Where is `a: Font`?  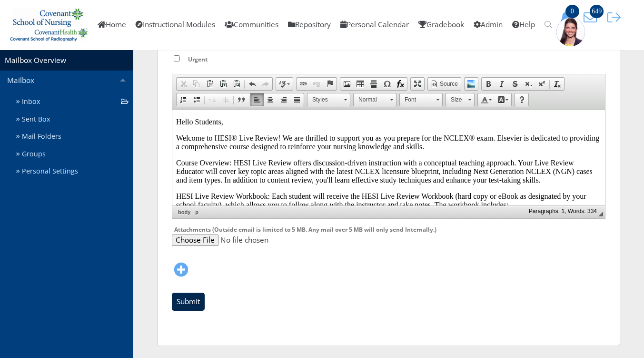 a: Font is located at coordinates (421, 100).